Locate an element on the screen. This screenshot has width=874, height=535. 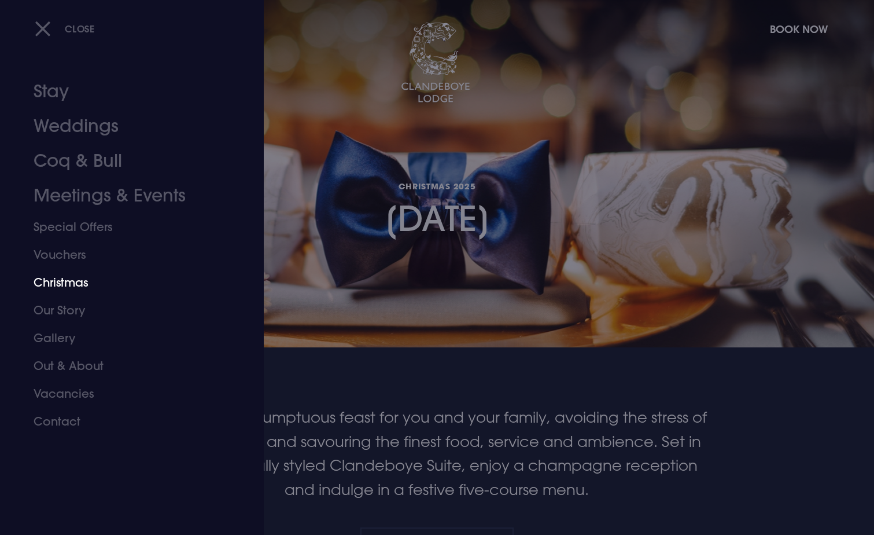
span: Close is located at coordinates (80, 28).